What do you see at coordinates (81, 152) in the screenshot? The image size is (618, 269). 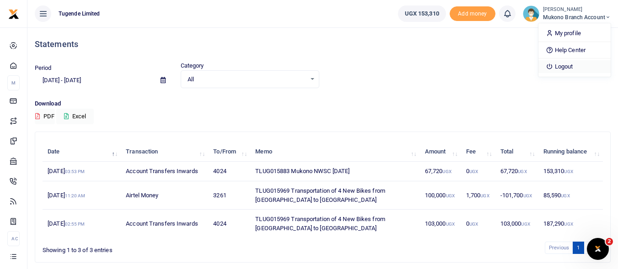 I see `th: Date: activate to sort column descending` at bounding box center [81, 152].